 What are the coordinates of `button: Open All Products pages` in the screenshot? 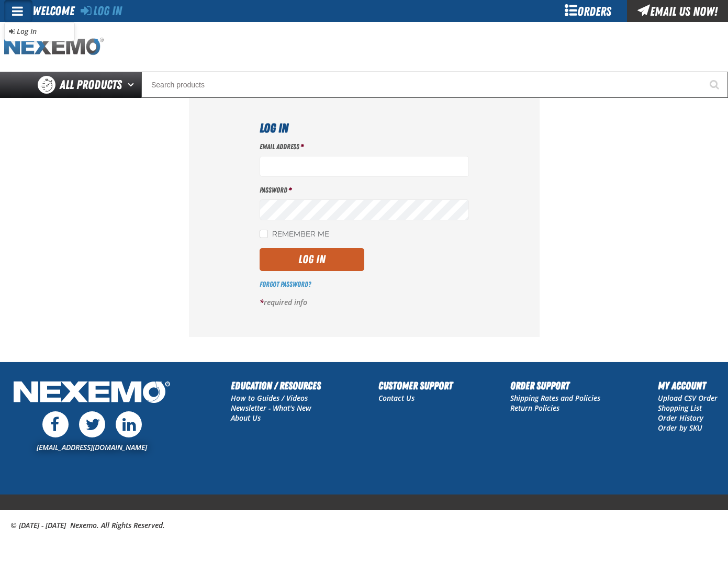 It's located at (132, 85).